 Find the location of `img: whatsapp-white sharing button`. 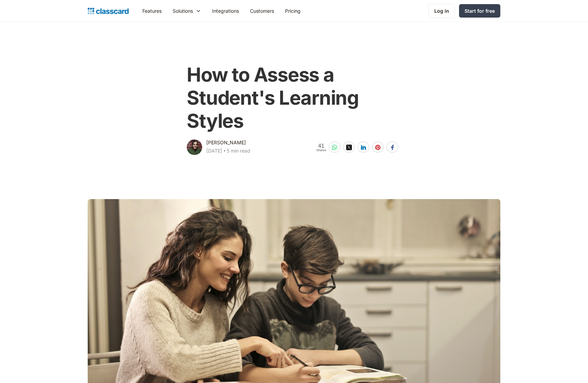

img: whatsapp-white sharing button is located at coordinates (335, 147).